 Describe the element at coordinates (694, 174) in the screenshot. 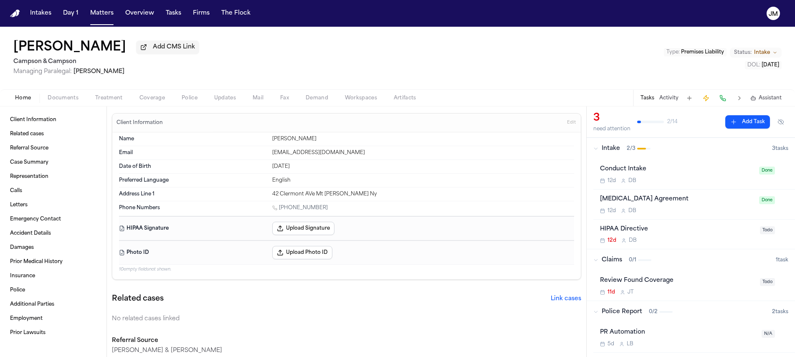

I see `div: Open task: Conduct Intake` at that location.